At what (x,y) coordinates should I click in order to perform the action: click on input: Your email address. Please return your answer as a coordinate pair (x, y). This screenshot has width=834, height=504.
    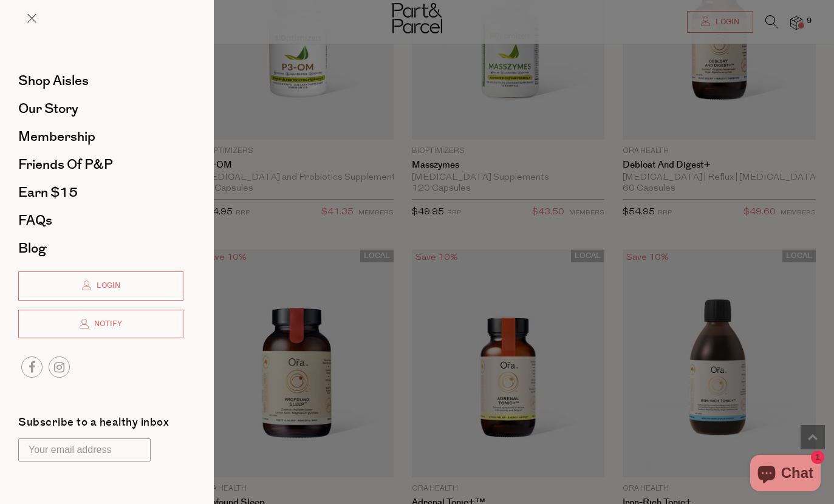
    Looking at the image, I should click on (84, 450).